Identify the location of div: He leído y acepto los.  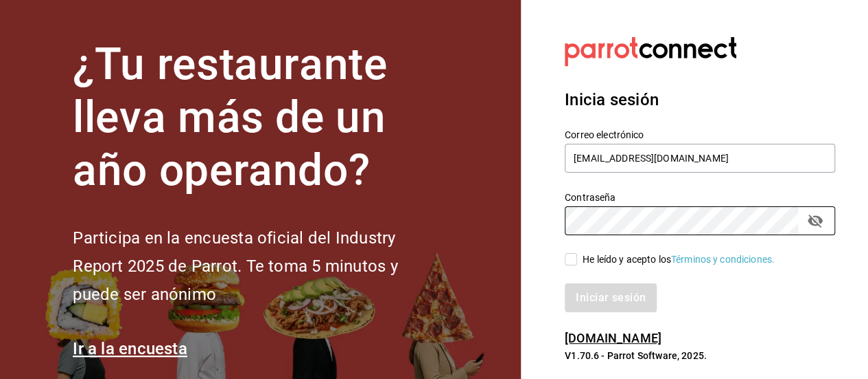
(678, 259).